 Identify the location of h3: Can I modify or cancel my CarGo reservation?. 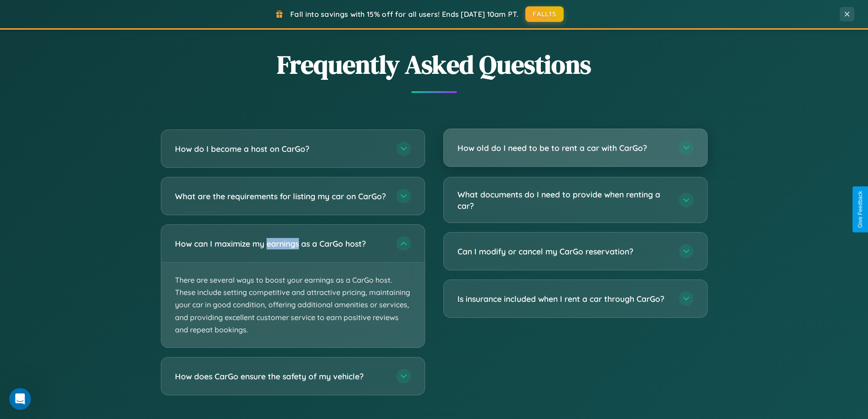
(564, 251).